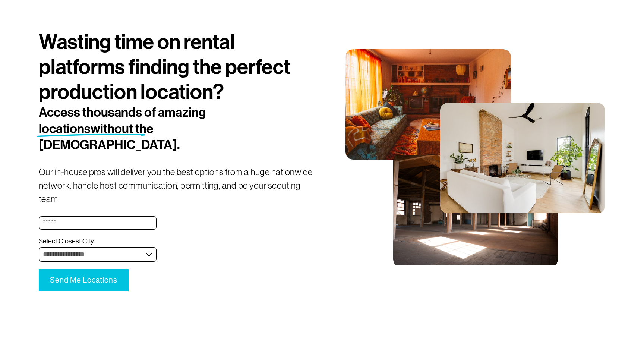  What do you see at coordinates (66, 241) in the screenshot?
I see `span: Select Closest City` at bounding box center [66, 241].